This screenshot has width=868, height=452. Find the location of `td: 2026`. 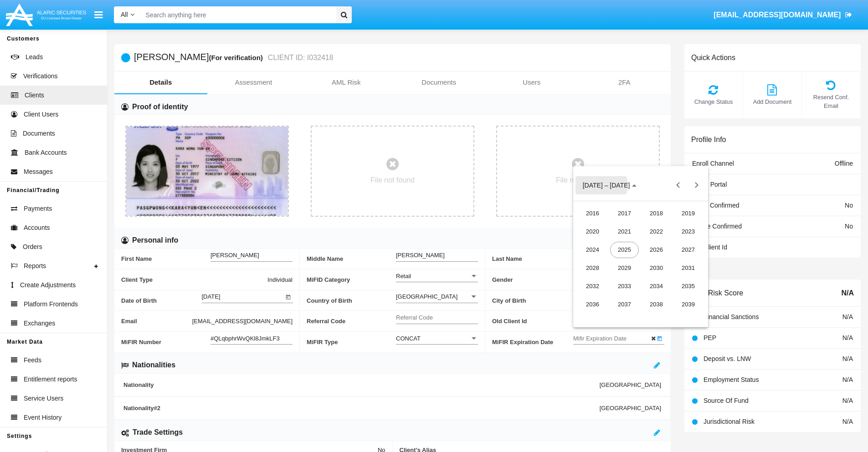

td: 2026 is located at coordinates (656, 250).